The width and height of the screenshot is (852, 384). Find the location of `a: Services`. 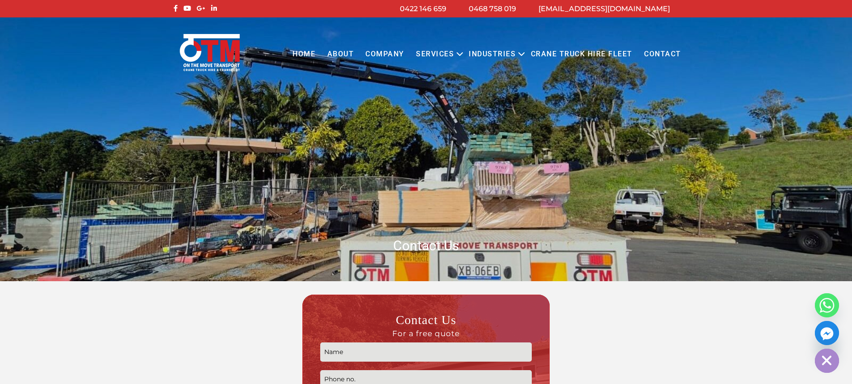

a: Services is located at coordinates (435, 54).